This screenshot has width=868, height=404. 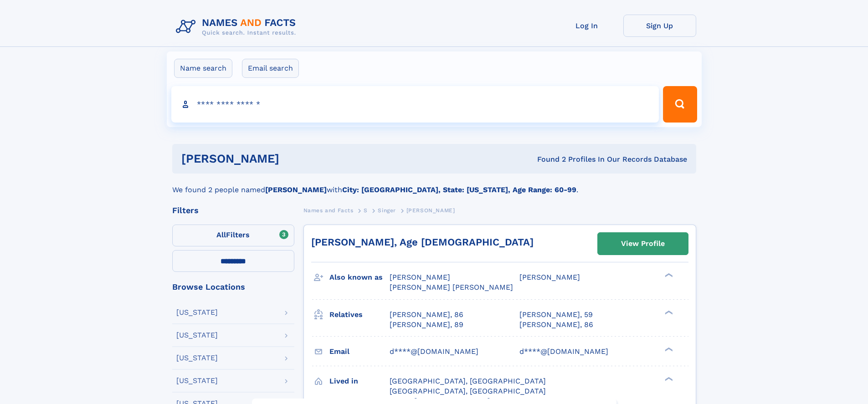 I want to click on label: Email search, so click(x=270, y=68).